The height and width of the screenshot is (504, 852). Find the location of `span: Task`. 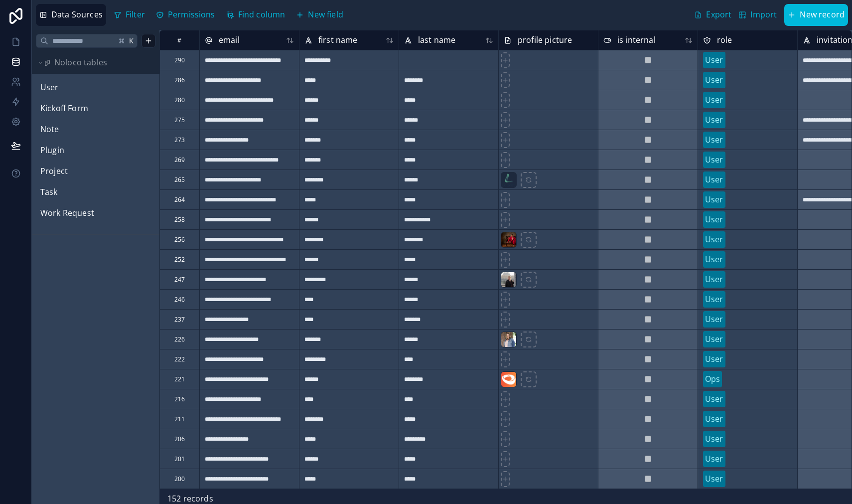

span: Task is located at coordinates (49, 193).